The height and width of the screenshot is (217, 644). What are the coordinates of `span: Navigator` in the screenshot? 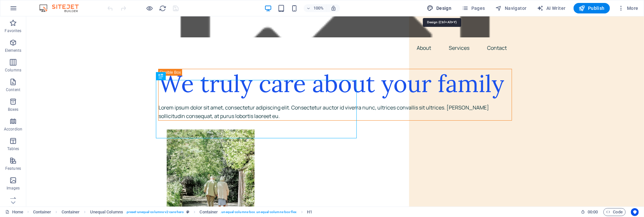 It's located at (511, 8).